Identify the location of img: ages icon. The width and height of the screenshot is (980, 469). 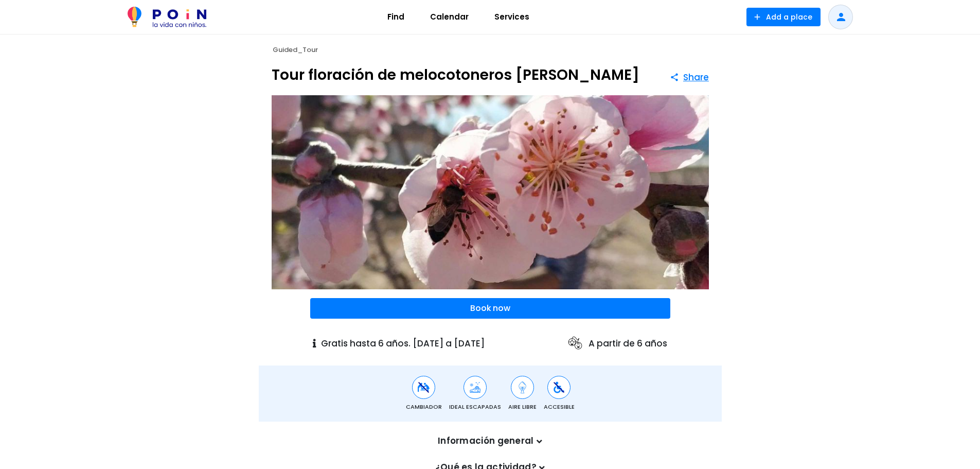
(575, 343).